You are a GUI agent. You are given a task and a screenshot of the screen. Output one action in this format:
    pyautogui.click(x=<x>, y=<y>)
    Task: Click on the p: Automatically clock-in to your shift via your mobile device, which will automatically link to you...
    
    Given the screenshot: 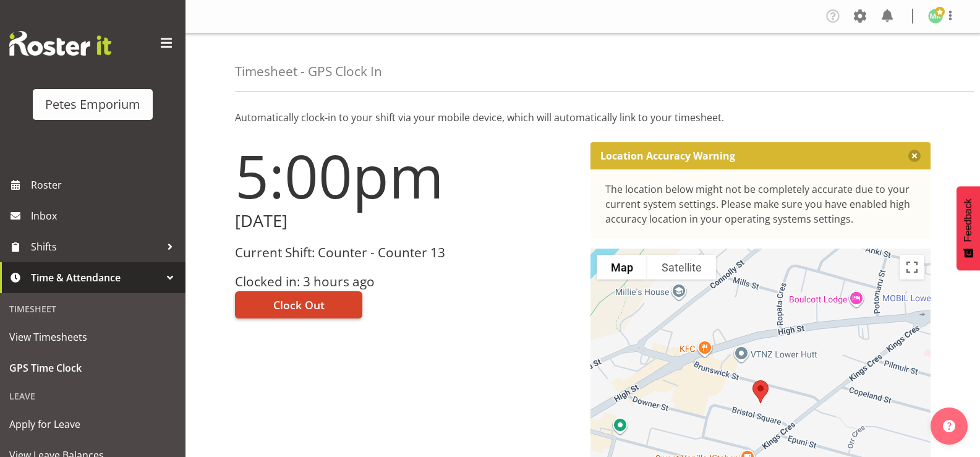 What is the action you would take?
    pyautogui.click(x=582, y=118)
    